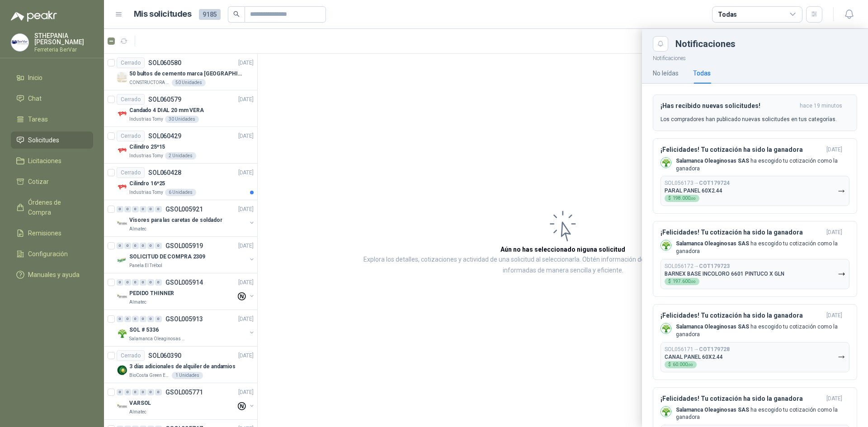  I want to click on span: Licitaciones, so click(44, 161).